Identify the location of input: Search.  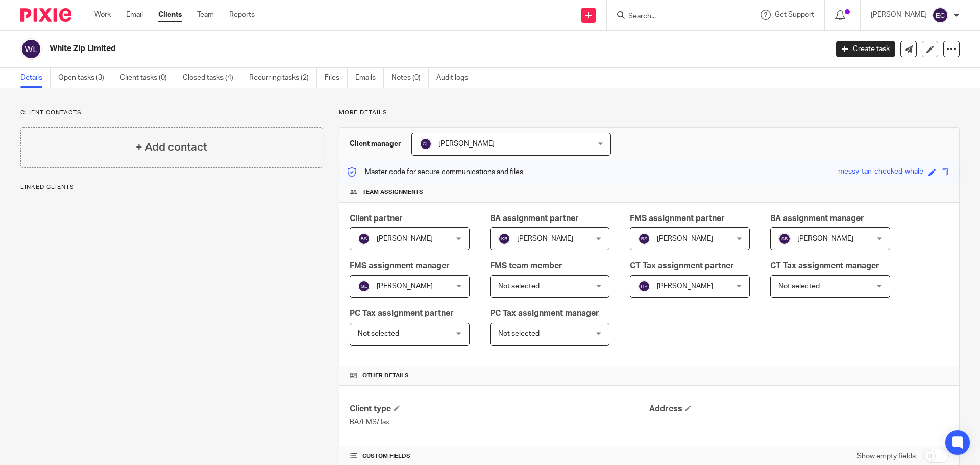
(673, 16).